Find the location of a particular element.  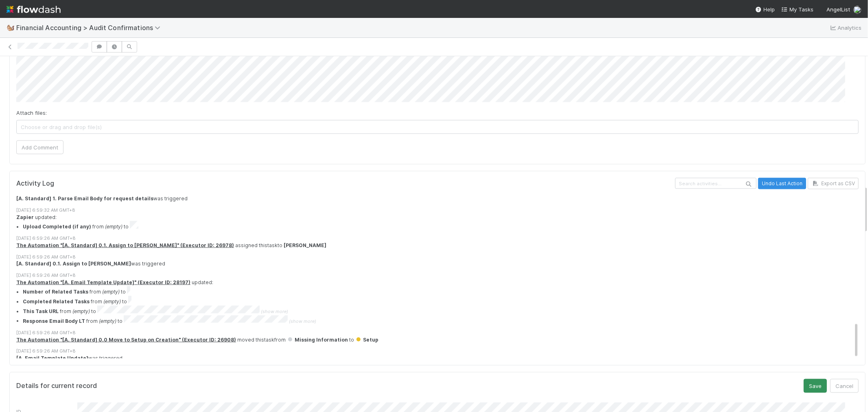

strong: [A. Standard] 1. Parse Email Body for request details is located at coordinates (85, 198).